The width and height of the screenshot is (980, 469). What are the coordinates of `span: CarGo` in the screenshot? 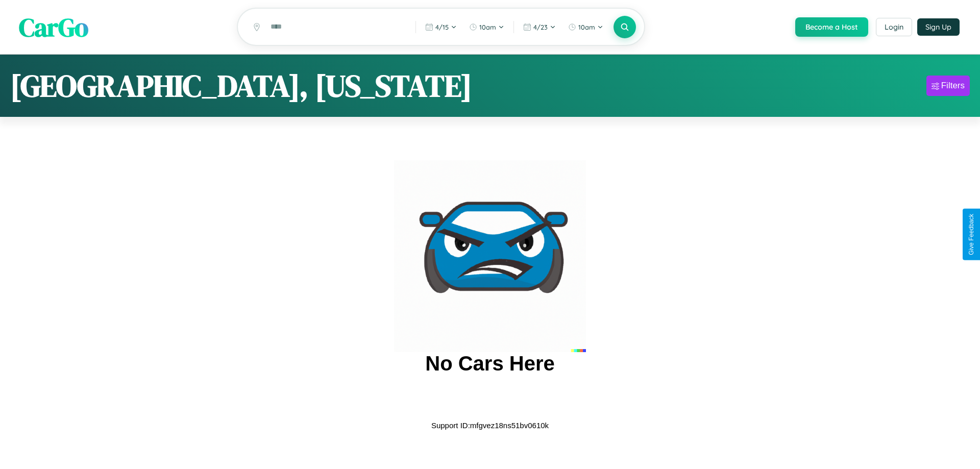 It's located at (54, 27).